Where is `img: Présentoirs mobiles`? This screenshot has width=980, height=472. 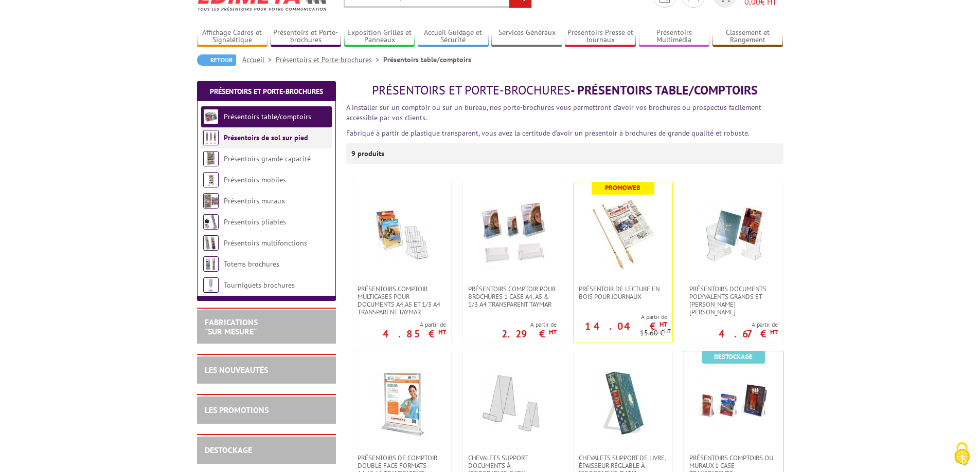
img: Présentoirs mobiles is located at coordinates (211, 180).